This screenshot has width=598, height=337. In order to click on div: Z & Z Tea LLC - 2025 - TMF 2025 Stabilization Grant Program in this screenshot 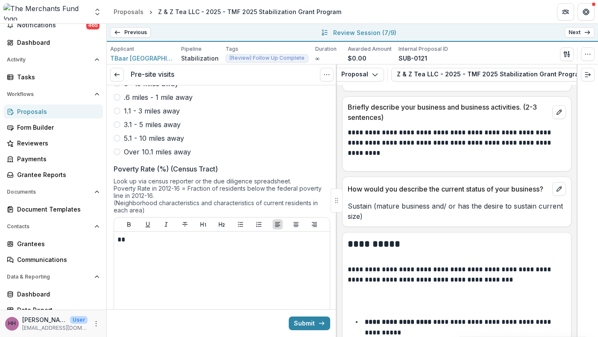, I will do `click(249, 12)`.